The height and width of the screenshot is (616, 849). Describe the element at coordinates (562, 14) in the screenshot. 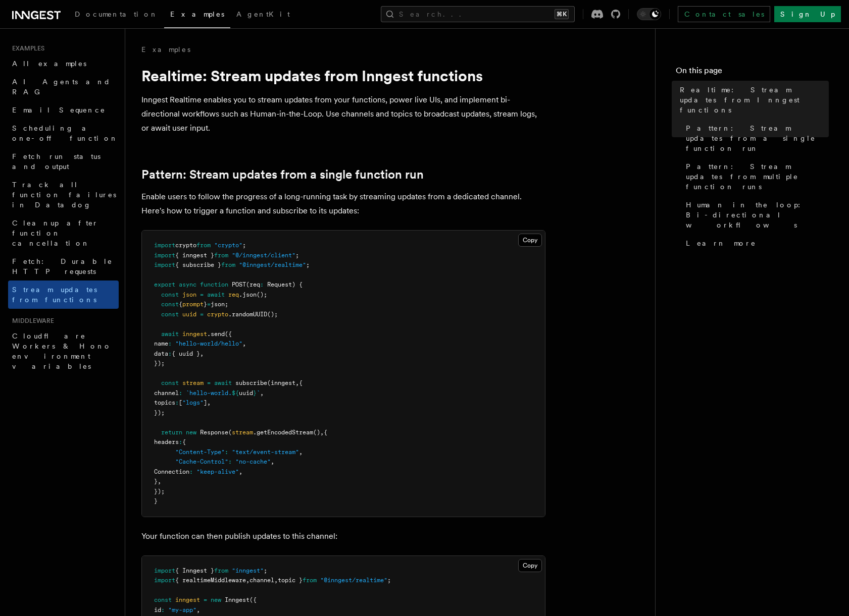

I see `kbd: ⌘K` at that location.